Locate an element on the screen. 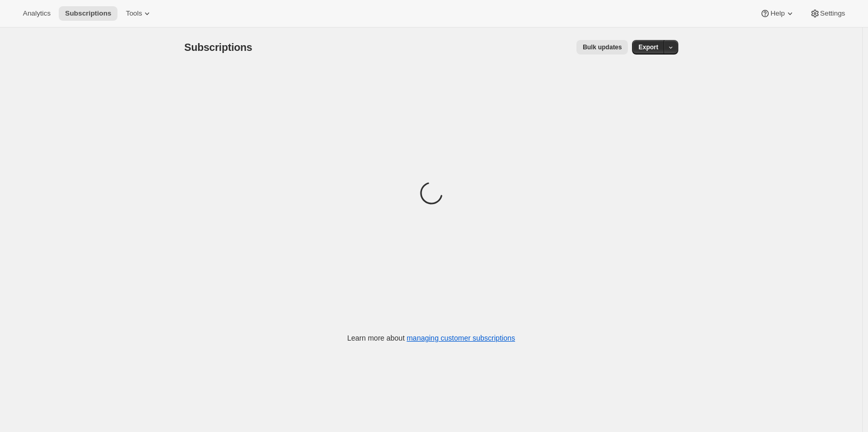 This screenshot has height=432, width=868. span: Tools is located at coordinates (134, 13).